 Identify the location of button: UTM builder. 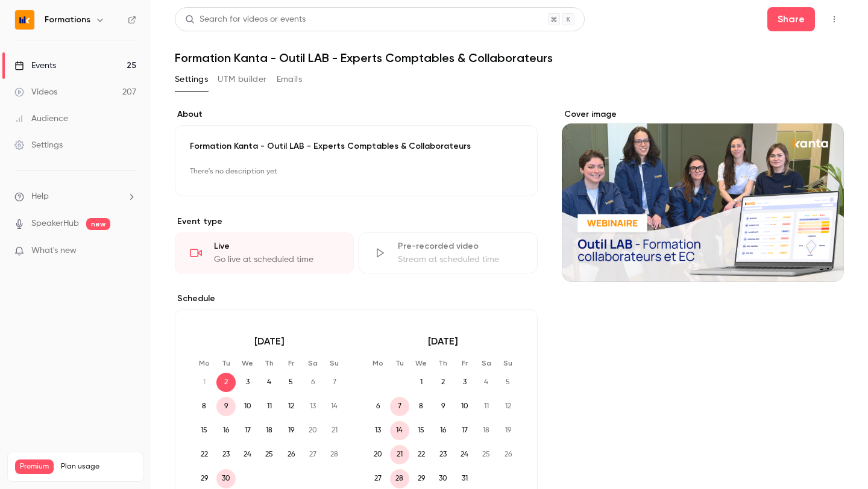
(242, 79).